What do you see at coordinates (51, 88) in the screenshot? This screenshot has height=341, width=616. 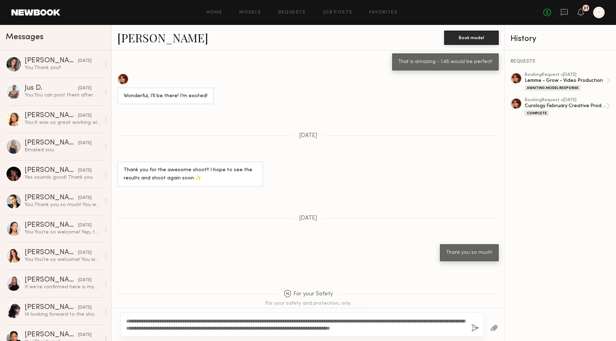 I see `div: Jus D.` at bounding box center [51, 88].